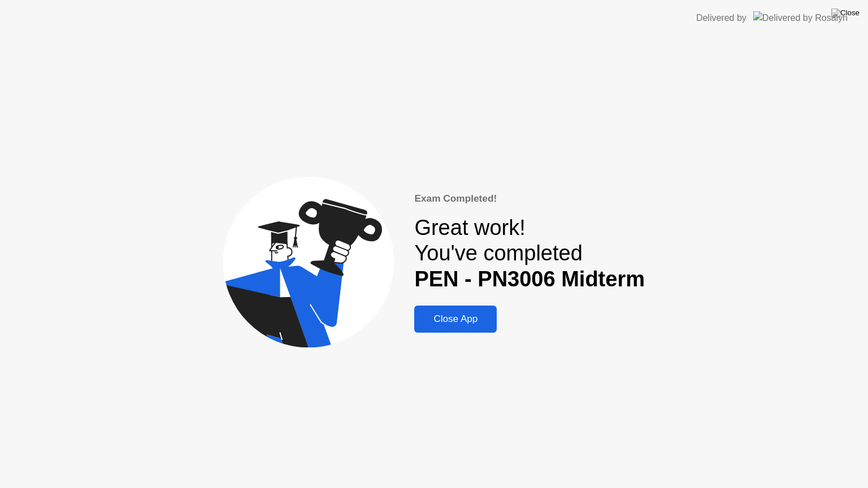 Image resolution: width=868 pixels, height=488 pixels. Describe the element at coordinates (530, 279) in the screenshot. I see `b: PEN - PN3006 Midterm` at that location.